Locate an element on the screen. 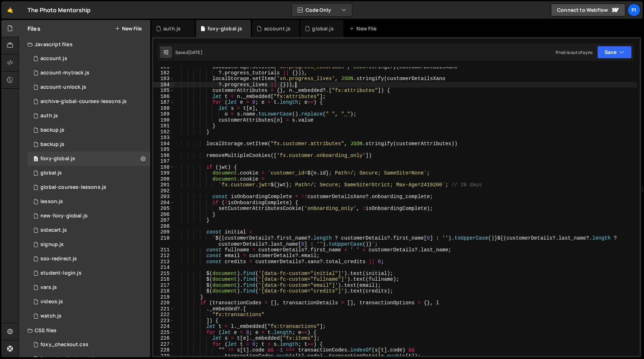  div: 217 is located at coordinates (164, 285).